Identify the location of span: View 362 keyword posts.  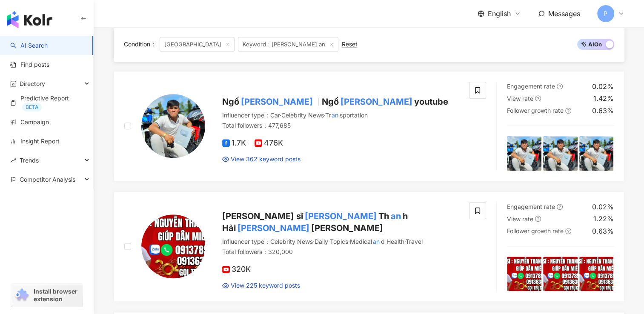
(265, 159).